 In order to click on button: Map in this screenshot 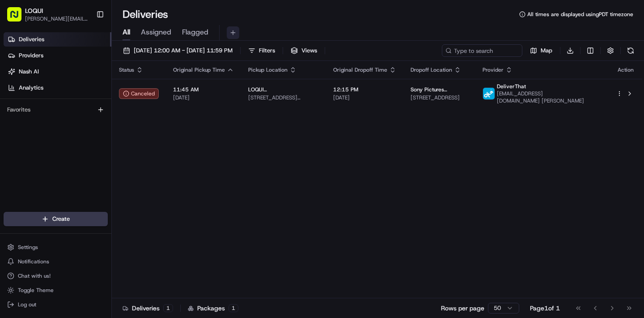, I will do `click(541, 50)`.